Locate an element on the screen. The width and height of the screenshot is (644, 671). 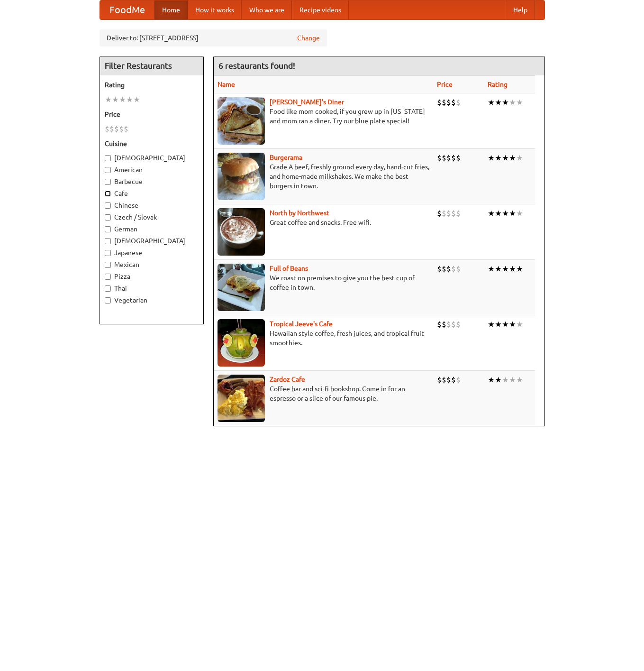
b: Full of Beans is located at coordinates (289, 268).